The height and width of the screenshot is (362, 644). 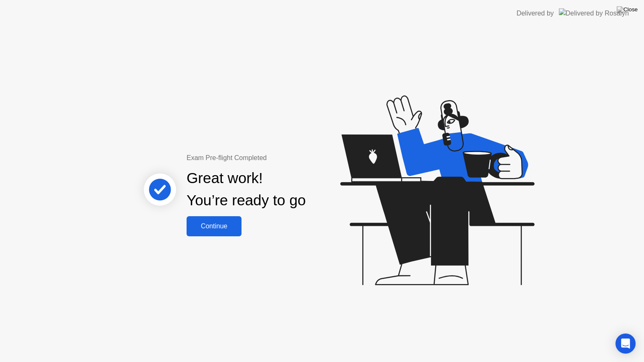 I want to click on div: Continue, so click(x=214, y=227).